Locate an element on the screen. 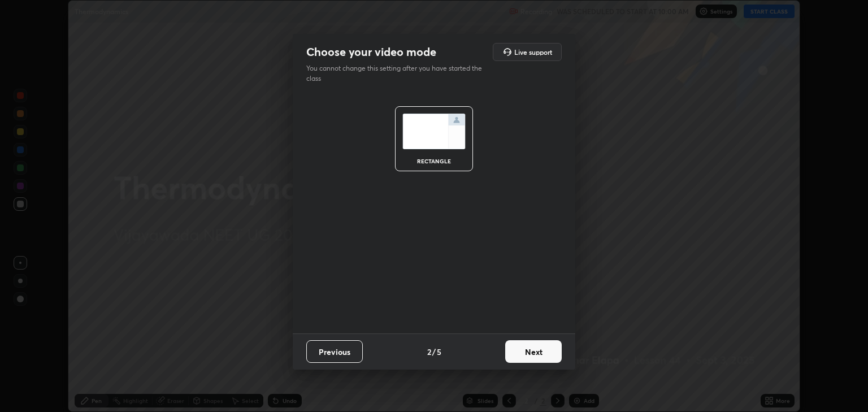  button: Previous is located at coordinates (335, 352).